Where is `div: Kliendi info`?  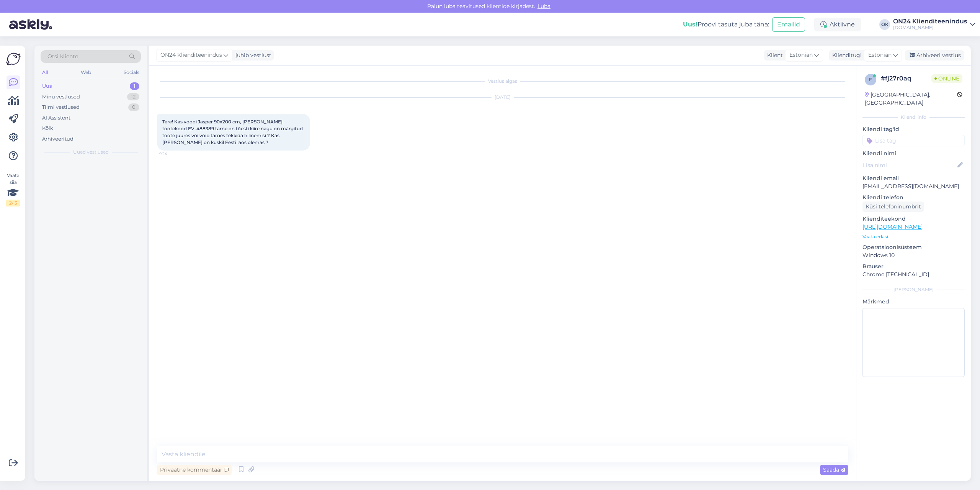
div: Kliendi info is located at coordinates (914, 117).